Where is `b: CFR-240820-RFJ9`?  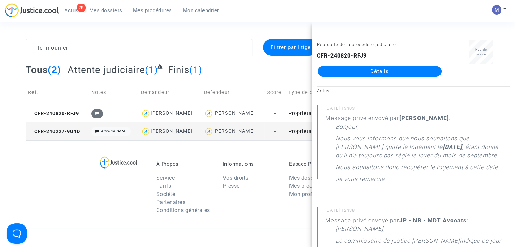 b: CFR-240820-RFJ9 is located at coordinates (342, 56).